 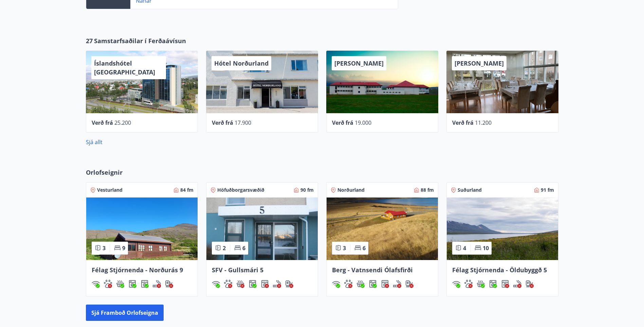 I want to click on span: 4, so click(x=465, y=248).